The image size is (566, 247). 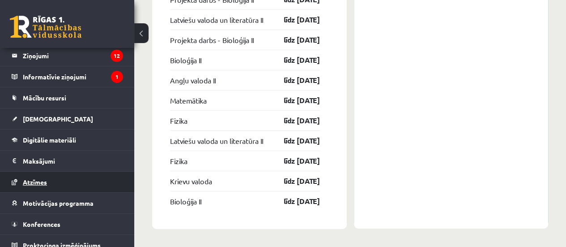 What do you see at coordinates (35, 182) in the screenshot?
I see `span: Atzīmes` at bounding box center [35, 182].